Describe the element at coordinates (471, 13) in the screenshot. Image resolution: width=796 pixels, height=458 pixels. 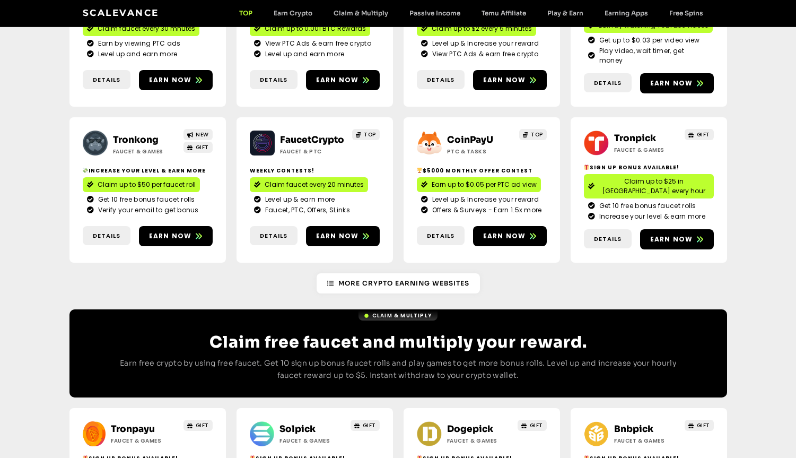
I see `nav: Menu` at that location.